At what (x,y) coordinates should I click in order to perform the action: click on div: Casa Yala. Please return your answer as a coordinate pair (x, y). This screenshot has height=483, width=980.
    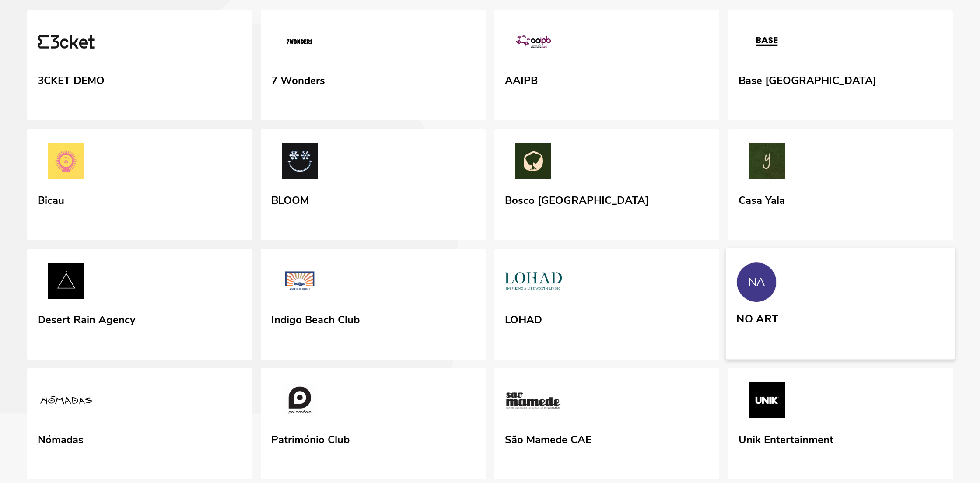
    Looking at the image, I should click on (762, 199).